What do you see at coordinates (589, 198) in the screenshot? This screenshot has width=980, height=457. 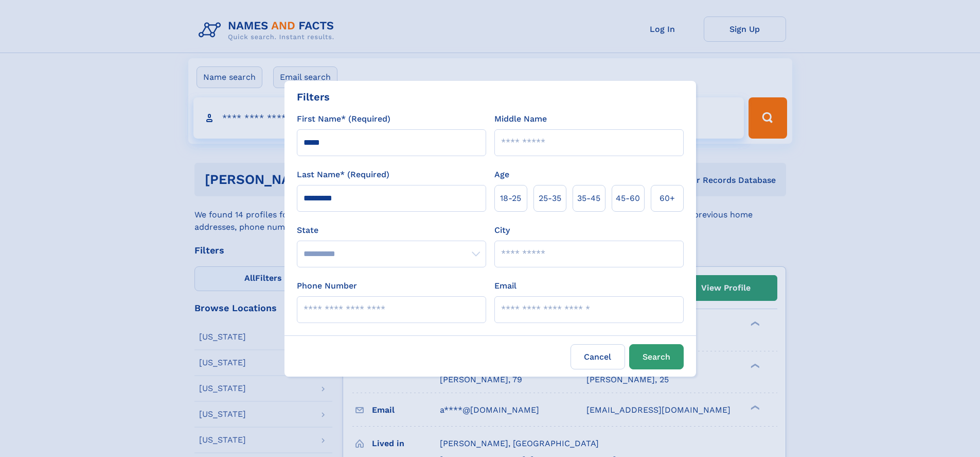 I see `span: 35‑45` at bounding box center [589, 198].